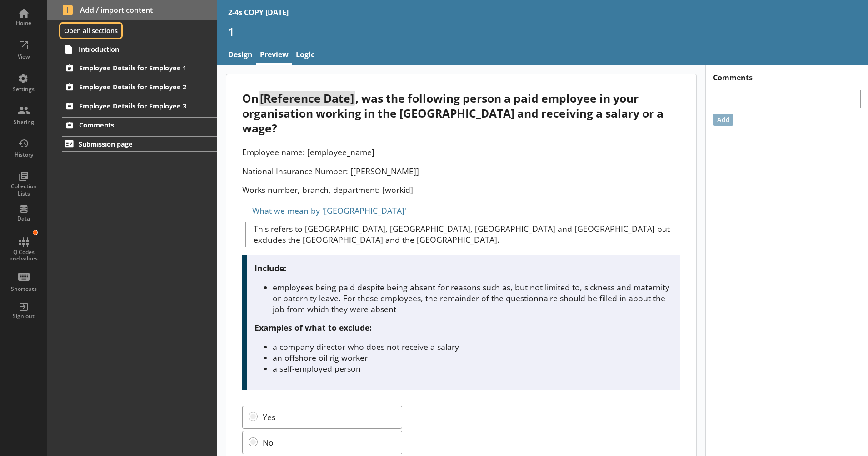 This screenshot has height=456, width=868. What do you see at coordinates (24, 316) in the screenshot?
I see `div: Sign out` at bounding box center [24, 316].